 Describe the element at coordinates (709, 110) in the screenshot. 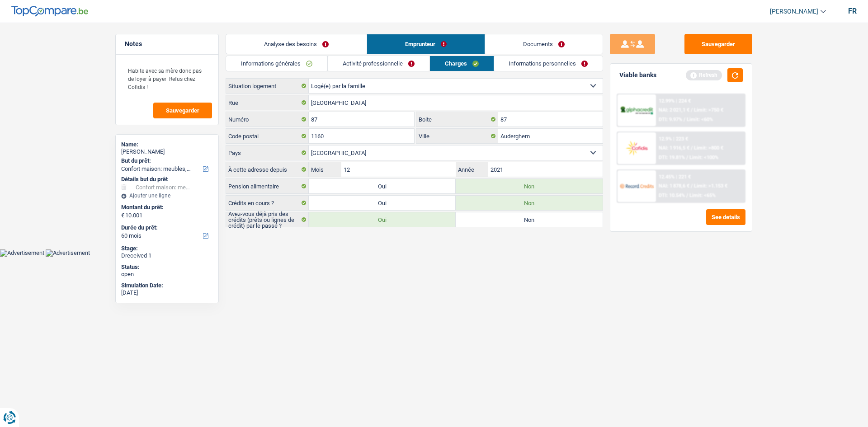

I see `span: Limit: >750 €` at that location.